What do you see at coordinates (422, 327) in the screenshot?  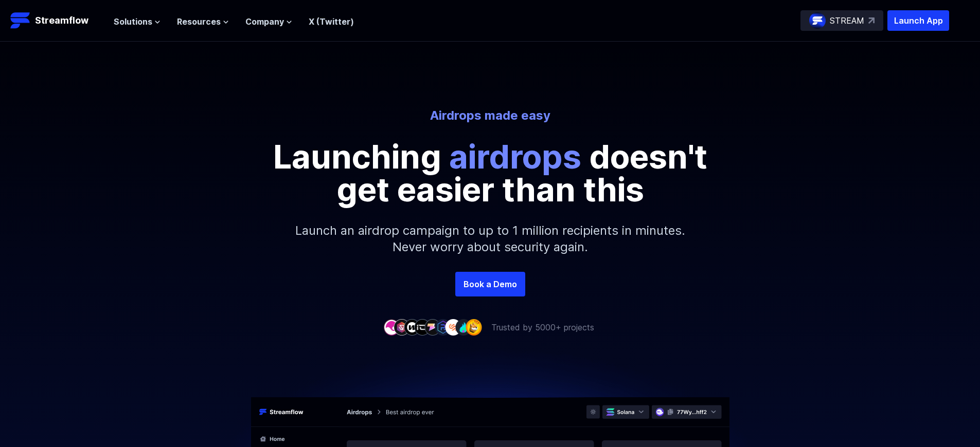 I see `img: company-4` at bounding box center [422, 327].